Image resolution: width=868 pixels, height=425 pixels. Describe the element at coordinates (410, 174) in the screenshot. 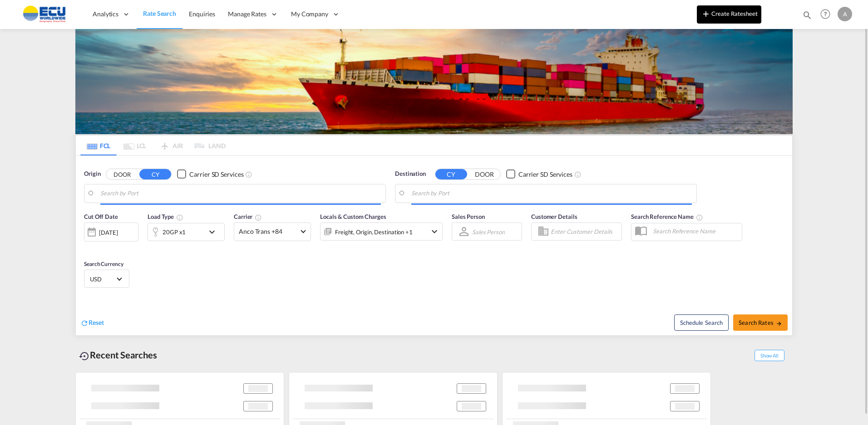

I see `span: Destination` at that location.